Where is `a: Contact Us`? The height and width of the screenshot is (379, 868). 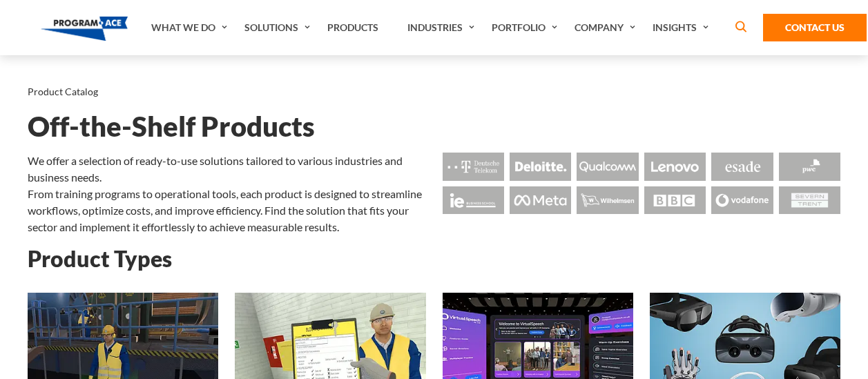
a: Contact Us is located at coordinates (815, 27).